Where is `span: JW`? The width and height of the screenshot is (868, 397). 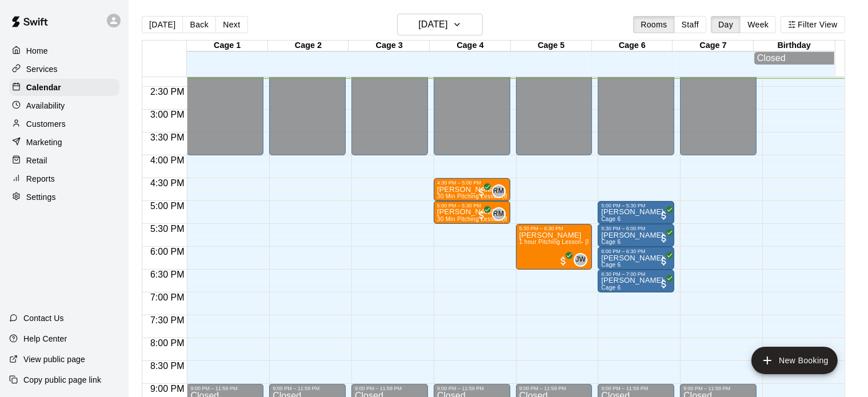
span: JW is located at coordinates (580, 260).